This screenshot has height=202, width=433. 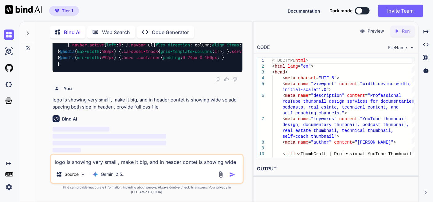 I want to click on h6: Bind AI, so click(x=69, y=119).